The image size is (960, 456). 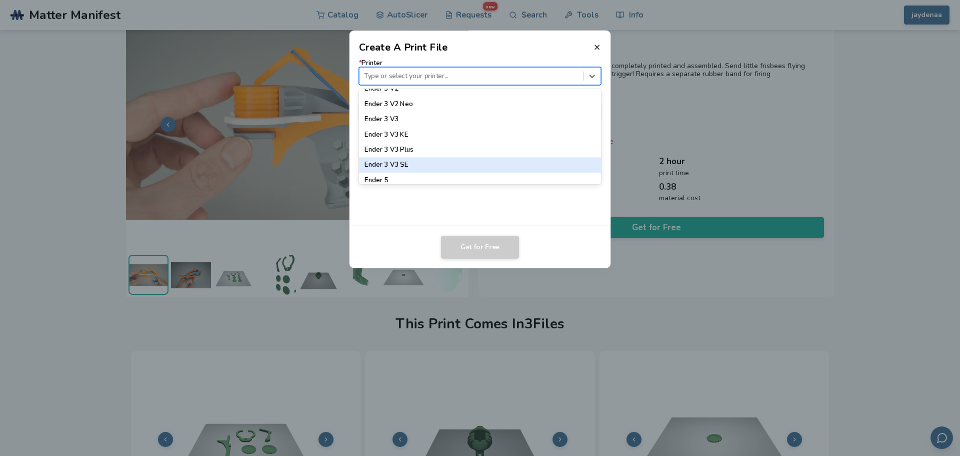 What do you see at coordinates (480, 150) in the screenshot?
I see `div: Ender 3 V3 Plus` at bounding box center [480, 150].